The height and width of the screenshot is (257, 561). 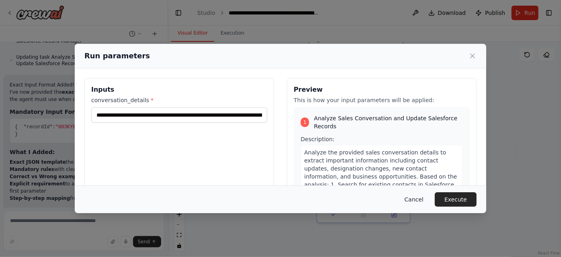 I want to click on h3: Preview, so click(x=382, y=90).